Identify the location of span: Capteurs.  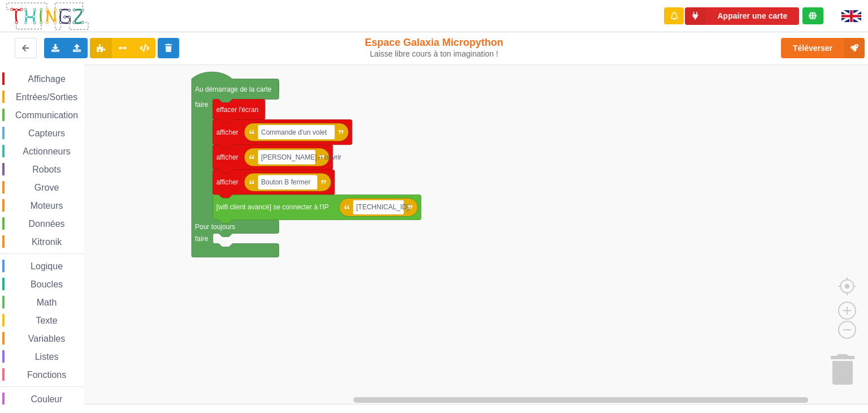
(47, 133).